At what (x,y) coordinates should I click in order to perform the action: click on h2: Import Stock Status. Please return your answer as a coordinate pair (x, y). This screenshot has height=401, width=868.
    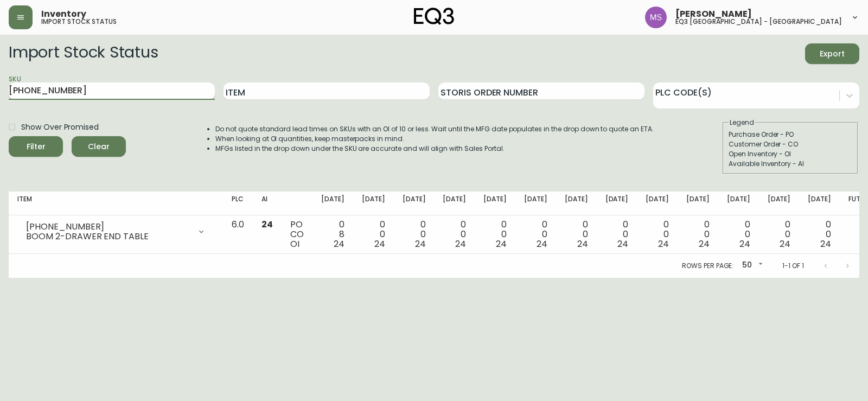
    Looking at the image, I should click on (83, 54).